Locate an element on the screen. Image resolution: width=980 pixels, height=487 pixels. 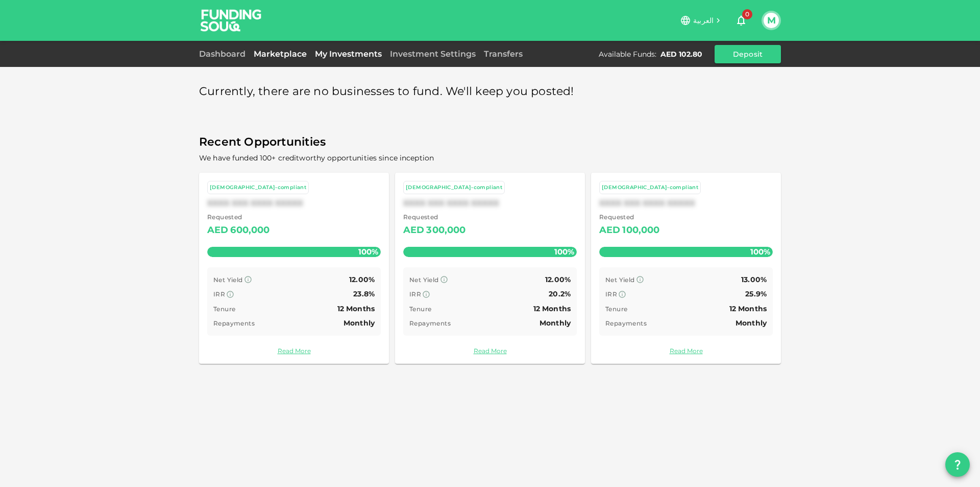
a: Investment Settings is located at coordinates (433, 53).